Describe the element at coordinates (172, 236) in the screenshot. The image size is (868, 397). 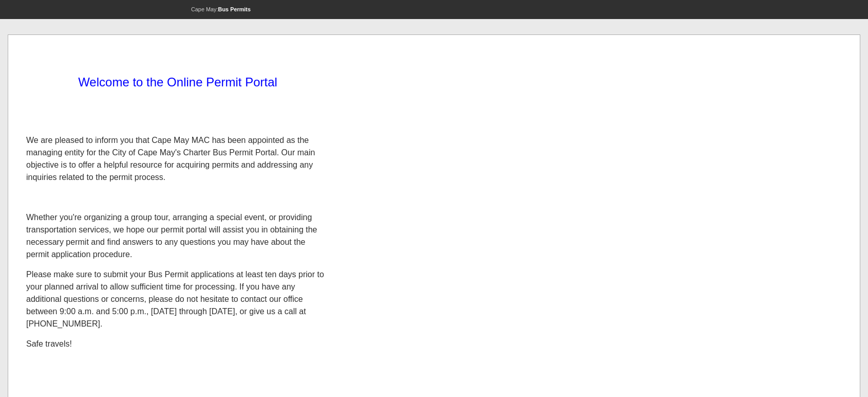
I see `span: Whether you're organizing a group tour, arranging a special event, or providing transportation se...` at that location.